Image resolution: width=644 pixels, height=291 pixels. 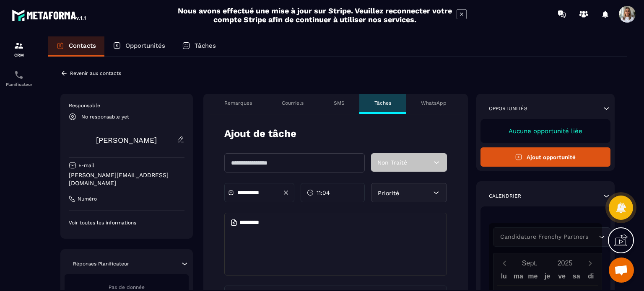 What do you see at coordinates (87, 199) in the screenshot?
I see `p: Numéro` at bounding box center [87, 199].